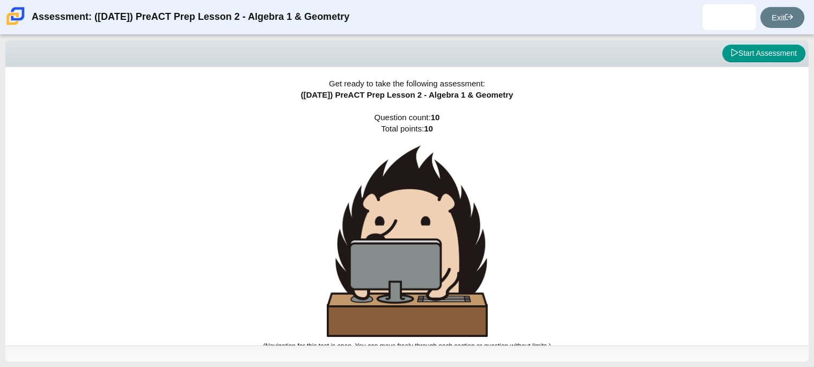 The height and width of the screenshot is (367, 814). I want to click on img: sarai.delgado.3cmHeJ, so click(729, 17).